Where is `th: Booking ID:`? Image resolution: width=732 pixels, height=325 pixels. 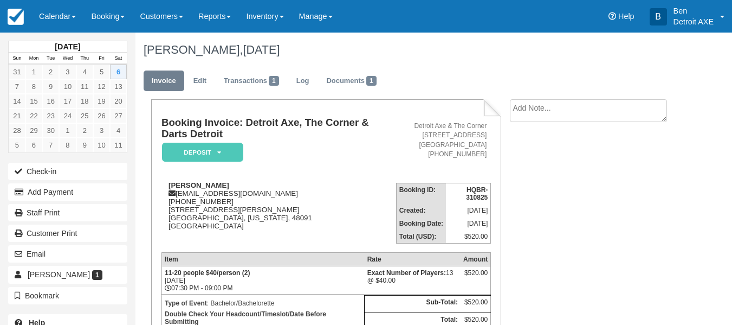 th: Booking ID: is located at coordinates (421, 193).